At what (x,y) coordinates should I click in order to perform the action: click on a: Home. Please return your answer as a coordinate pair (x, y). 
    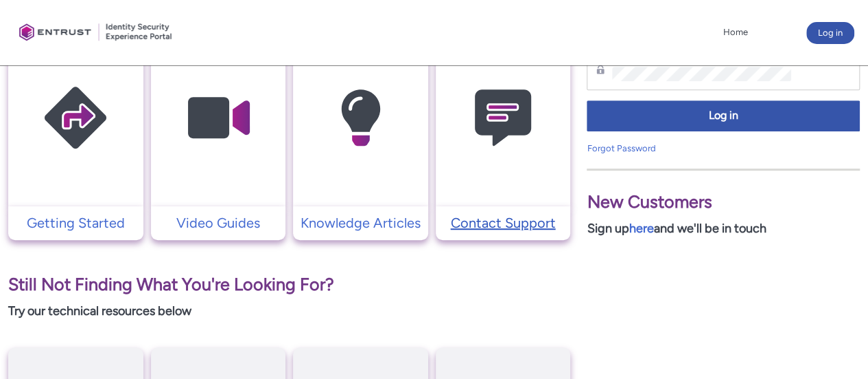
    Looking at the image, I should click on (736, 32).